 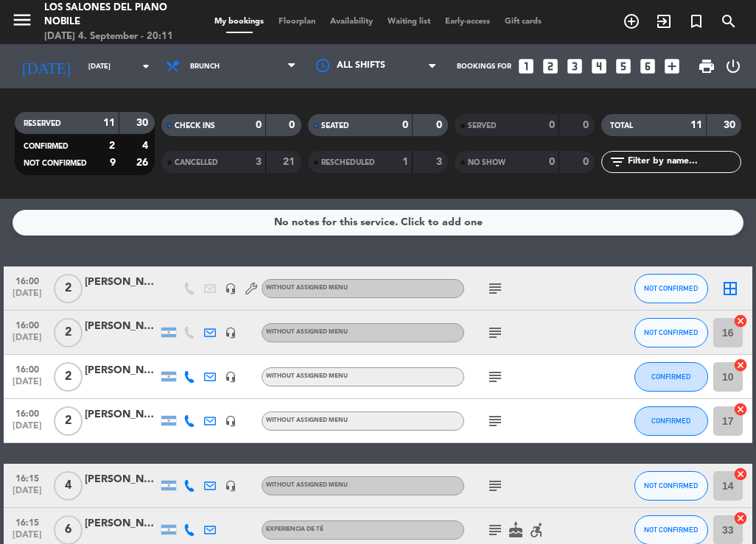 What do you see at coordinates (405, 162) in the screenshot?
I see `strong: 1` at bounding box center [405, 162].